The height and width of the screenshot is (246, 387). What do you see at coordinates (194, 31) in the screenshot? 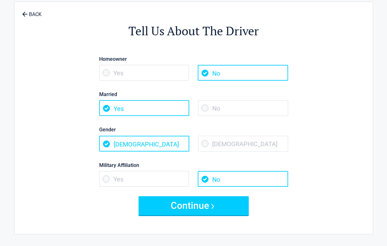
I see `h2: Tell Us About The Driver` at bounding box center [194, 31].